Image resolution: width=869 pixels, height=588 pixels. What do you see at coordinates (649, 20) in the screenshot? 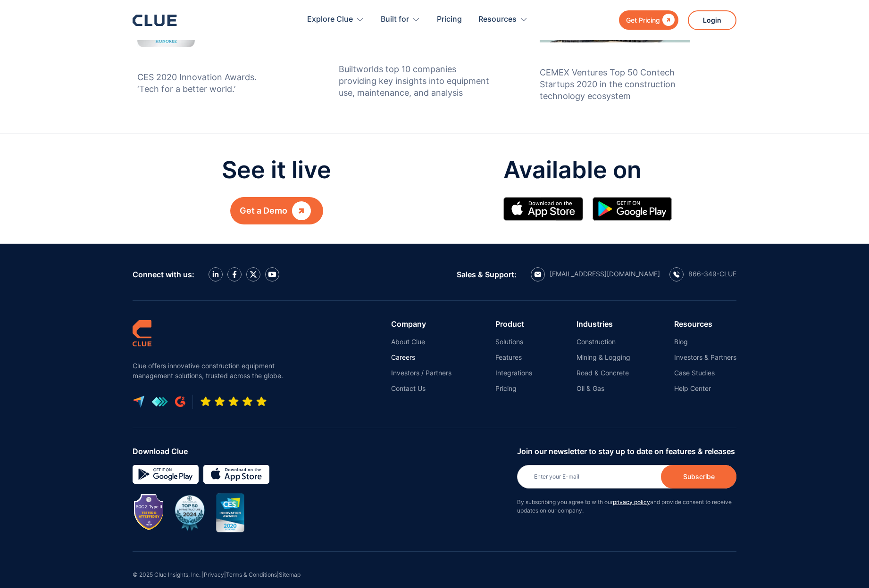
I see `a: Get Pricing` at bounding box center [649, 20].